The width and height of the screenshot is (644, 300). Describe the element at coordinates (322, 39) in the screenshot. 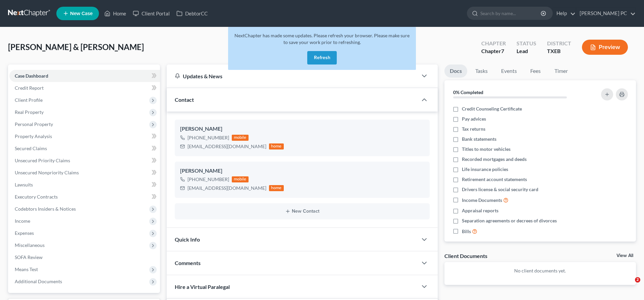

I see `span: NextChapter has made some updates. Please refresh your browser. Please make sure to save your wor...` at that location.